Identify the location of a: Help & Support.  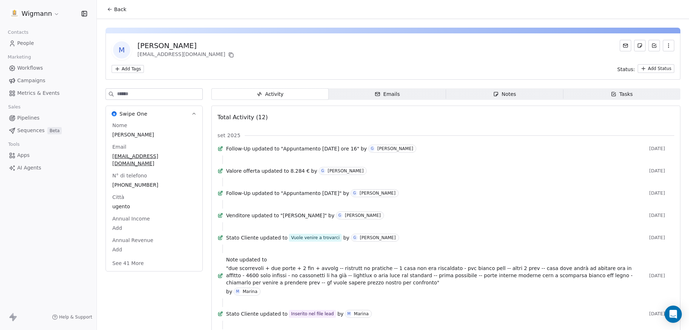
(72, 317).